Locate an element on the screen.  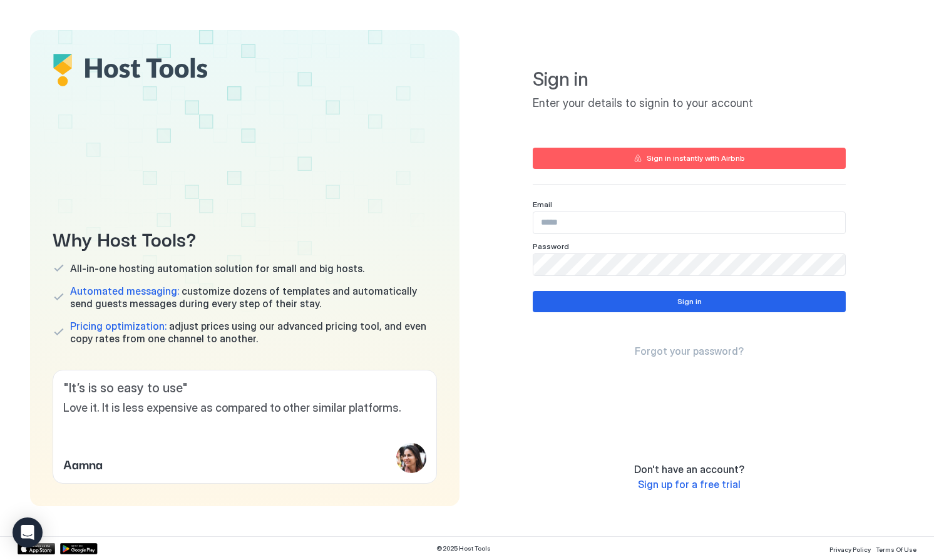
span: Don't have an account? is located at coordinates (689, 469).